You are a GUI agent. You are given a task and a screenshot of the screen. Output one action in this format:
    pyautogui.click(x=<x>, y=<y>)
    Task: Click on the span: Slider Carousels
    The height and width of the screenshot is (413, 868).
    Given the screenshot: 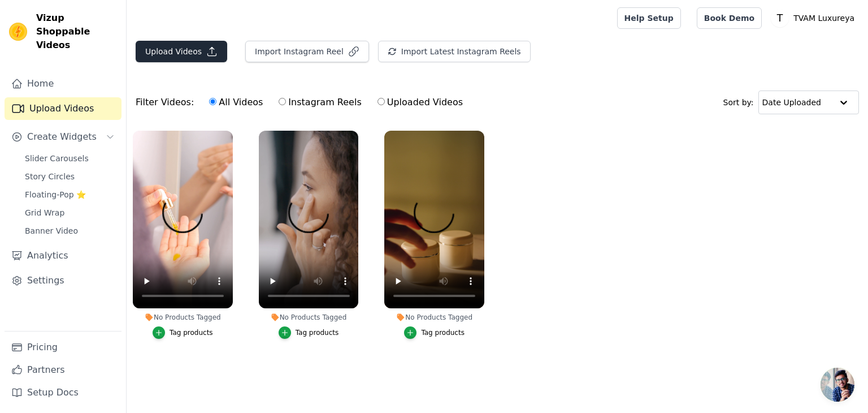 What is the action you would take?
    pyautogui.click(x=57, y=159)
    